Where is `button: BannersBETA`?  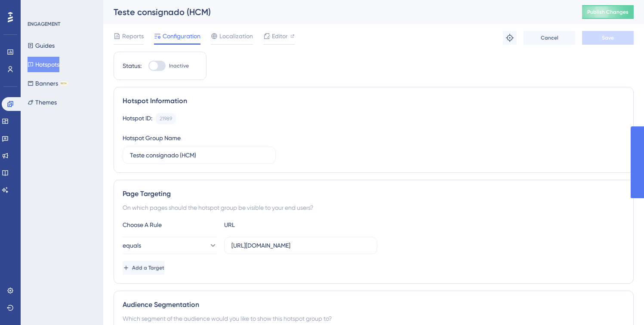 button: BannersBETA is located at coordinates (47, 83).